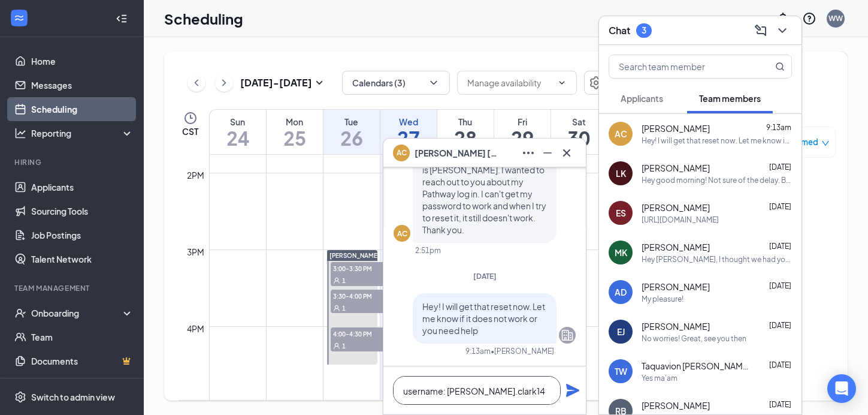  What do you see at coordinates (510, 83) in the screenshot?
I see `input: Manage availability` at bounding box center [510, 83].